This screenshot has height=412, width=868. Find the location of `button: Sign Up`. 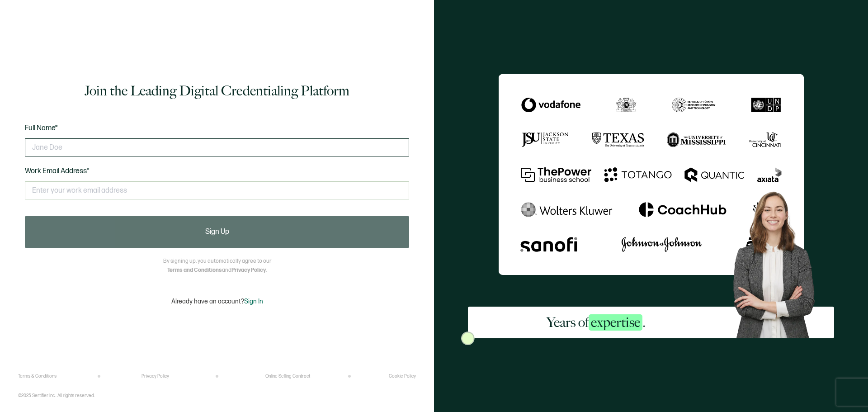

button: Sign Up is located at coordinates (217, 232).